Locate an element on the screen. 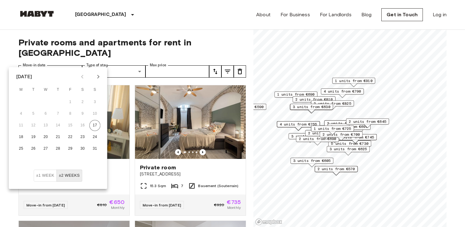  span: 2 units from €810 is located at coordinates (314, 100).